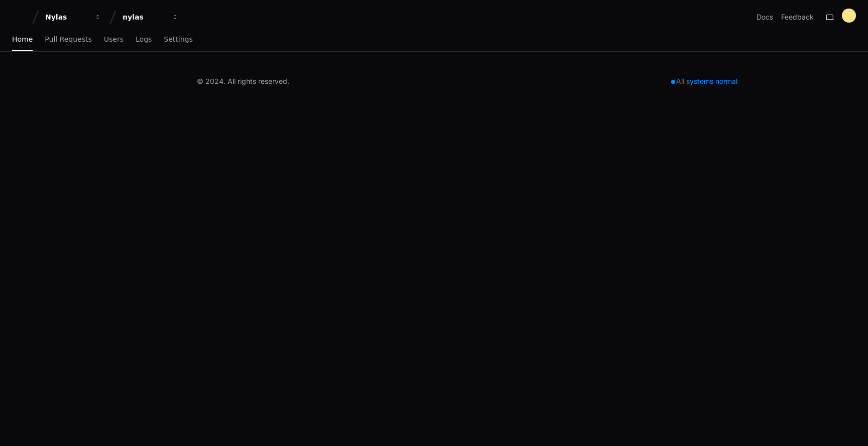  What do you see at coordinates (765, 17) in the screenshot?
I see `a: Docs` at bounding box center [765, 17].